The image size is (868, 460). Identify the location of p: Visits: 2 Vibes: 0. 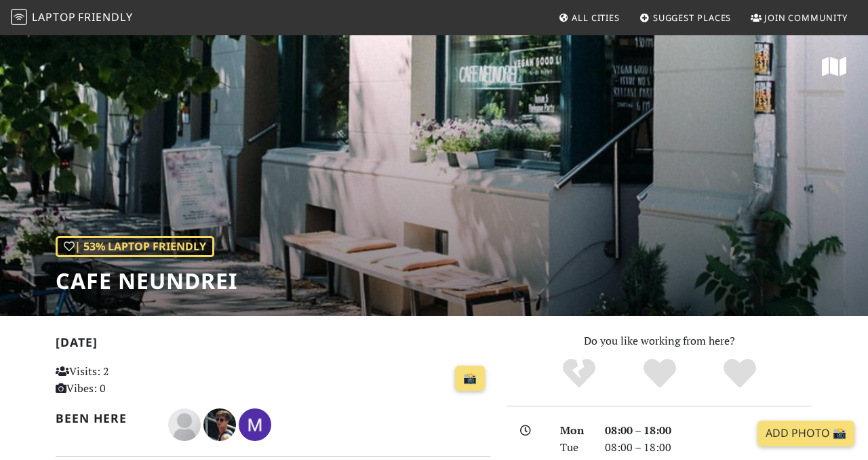
(123, 380).